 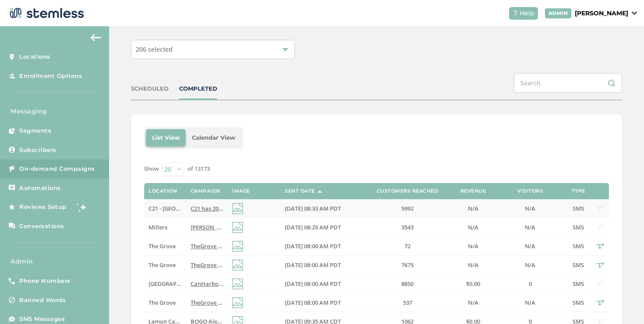 What do you see at coordinates (408, 191) in the screenshot?
I see `label: Customers Reached` at bounding box center [408, 191].